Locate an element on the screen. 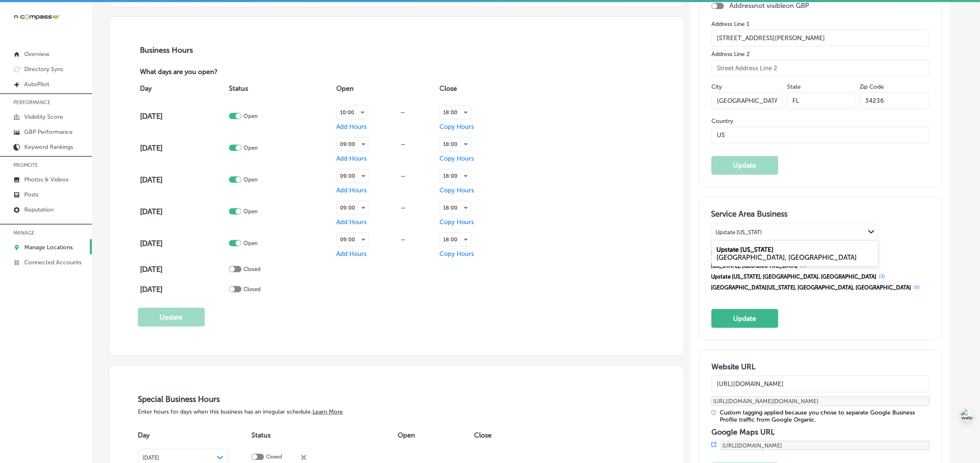 The image size is (980, 463). label: State is located at coordinates (794, 87).